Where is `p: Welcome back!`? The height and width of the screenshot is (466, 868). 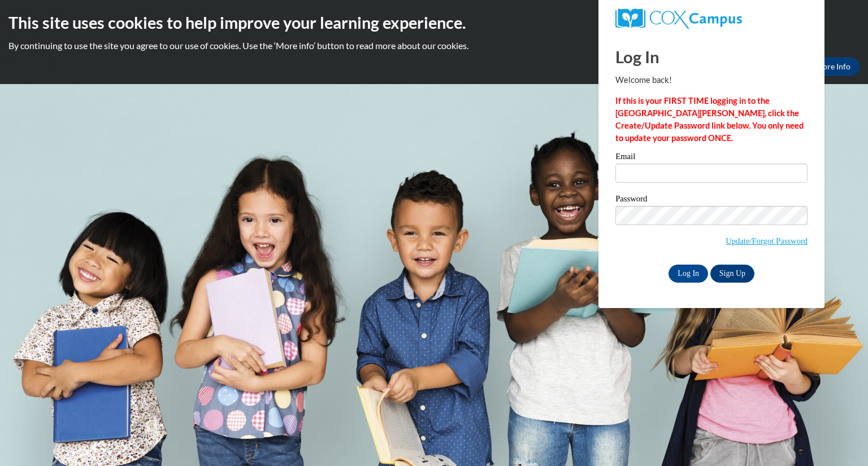
p: Welcome back! is located at coordinates (711, 80).